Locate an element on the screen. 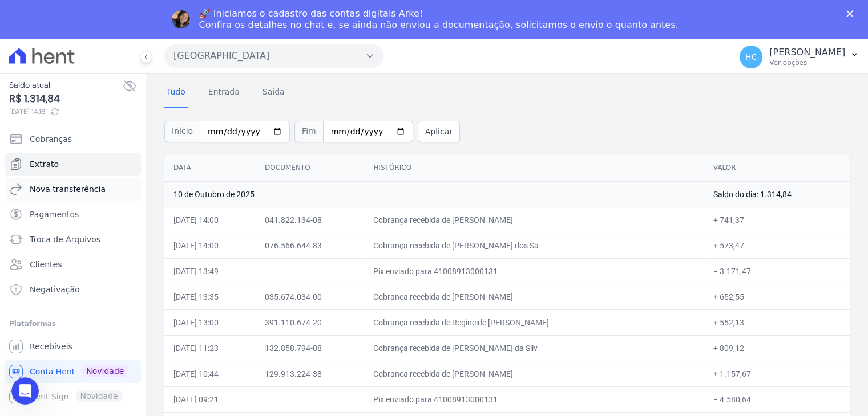 The width and height of the screenshot is (868, 416). a: Entrada is located at coordinates (224, 93).